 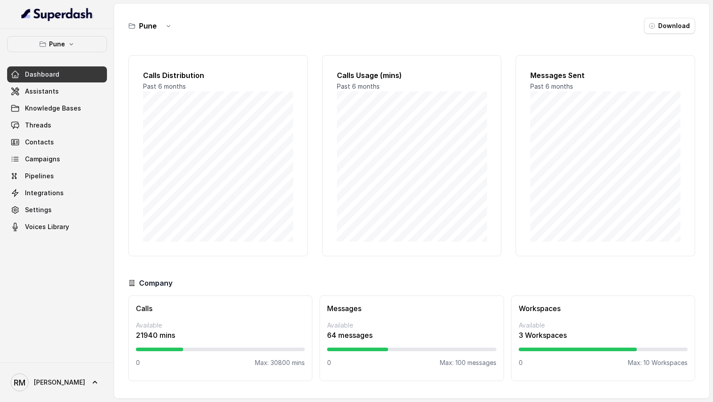 I want to click on p: 3 Workspaces, so click(x=603, y=335).